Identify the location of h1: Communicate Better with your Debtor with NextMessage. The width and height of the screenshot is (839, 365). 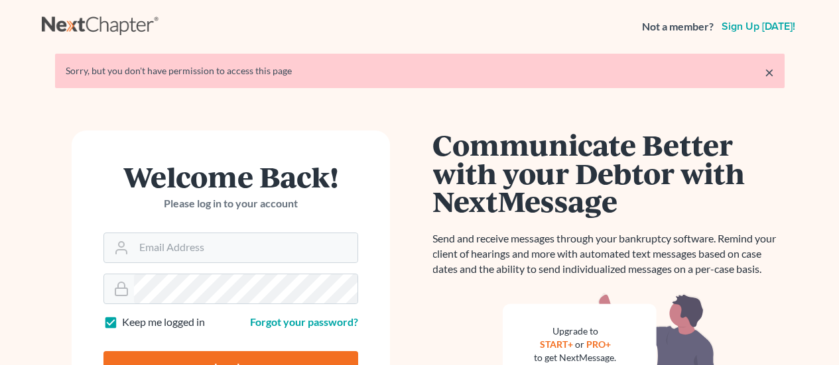
(609, 173).